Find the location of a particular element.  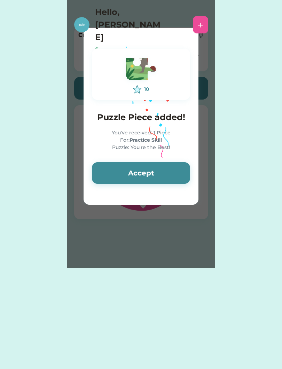

img: Vector.svg is located at coordinates (141, 70).